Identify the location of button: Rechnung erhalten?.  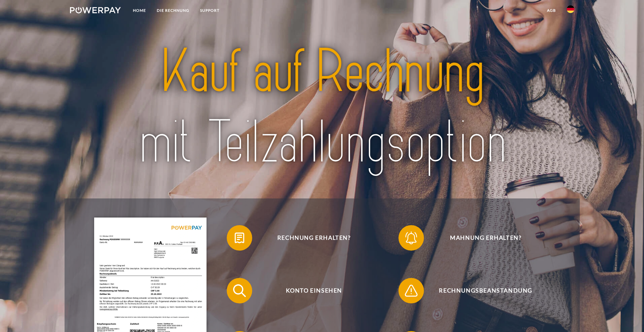
(309, 238).